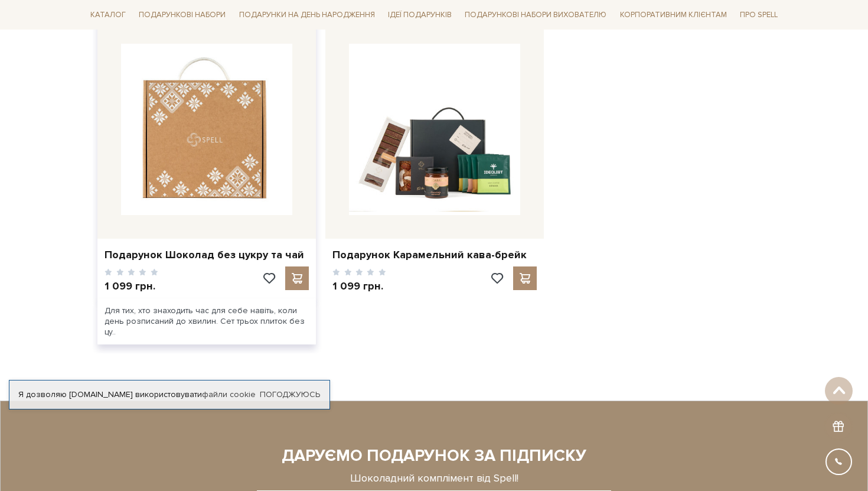 The image size is (868, 491). I want to click on a: Каталог, so click(108, 15).